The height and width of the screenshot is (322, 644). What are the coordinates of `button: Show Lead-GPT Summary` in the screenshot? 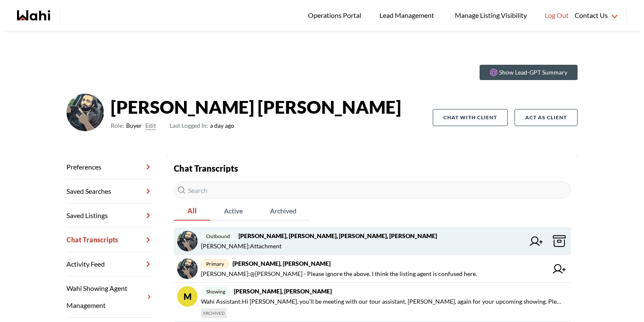 It's located at (529, 72).